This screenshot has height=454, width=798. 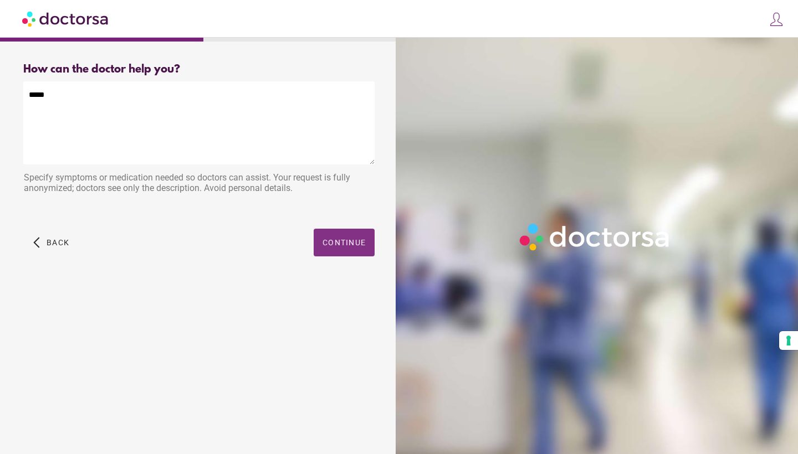 What do you see at coordinates (58, 243) in the screenshot?
I see `span: Back` at bounding box center [58, 243].